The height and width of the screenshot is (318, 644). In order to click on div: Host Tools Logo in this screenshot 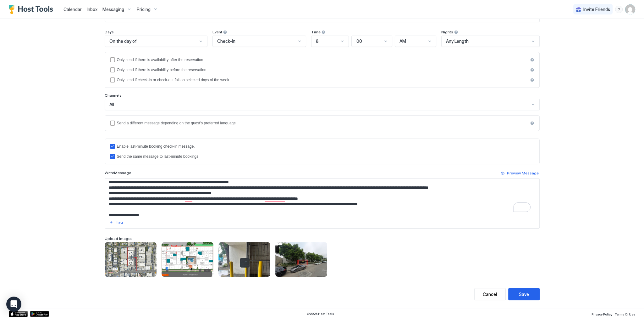, I will do `click(33, 9)`.